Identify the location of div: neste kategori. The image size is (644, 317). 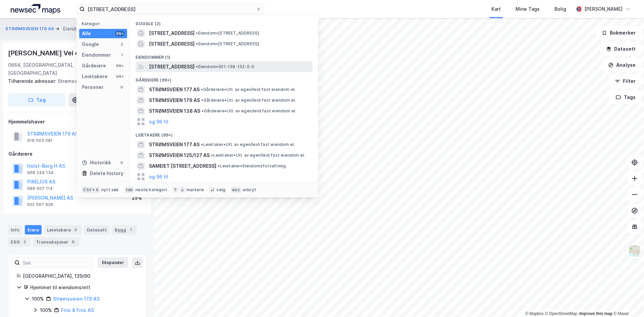
(151, 190).